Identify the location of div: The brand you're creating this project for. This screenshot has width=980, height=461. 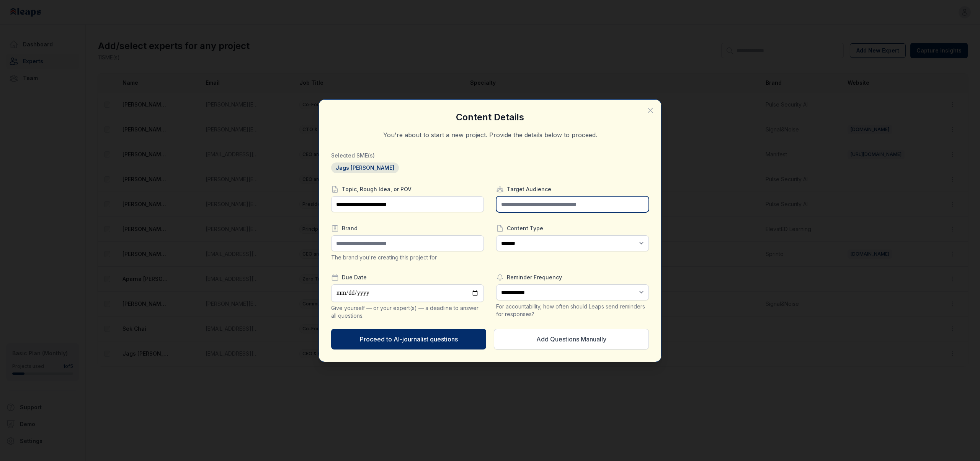
(407, 258).